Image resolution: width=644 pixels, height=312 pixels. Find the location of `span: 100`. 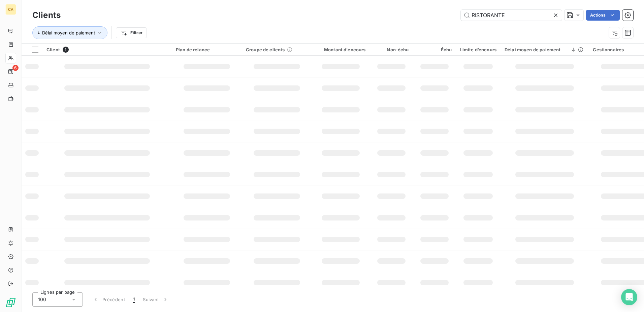

span: 100 is located at coordinates (42, 300).